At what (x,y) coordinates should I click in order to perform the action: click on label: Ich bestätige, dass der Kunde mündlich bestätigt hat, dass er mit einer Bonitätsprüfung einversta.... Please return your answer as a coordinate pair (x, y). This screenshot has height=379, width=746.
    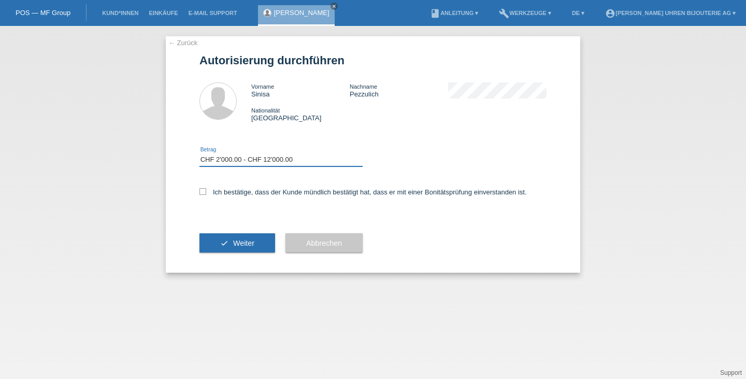
    Looking at the image, I should click on (363, 192).